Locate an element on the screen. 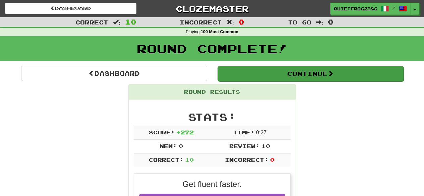 The height and width of the screenshot is (196, 424). h2: Stats: is located at coordinates (212, 117).